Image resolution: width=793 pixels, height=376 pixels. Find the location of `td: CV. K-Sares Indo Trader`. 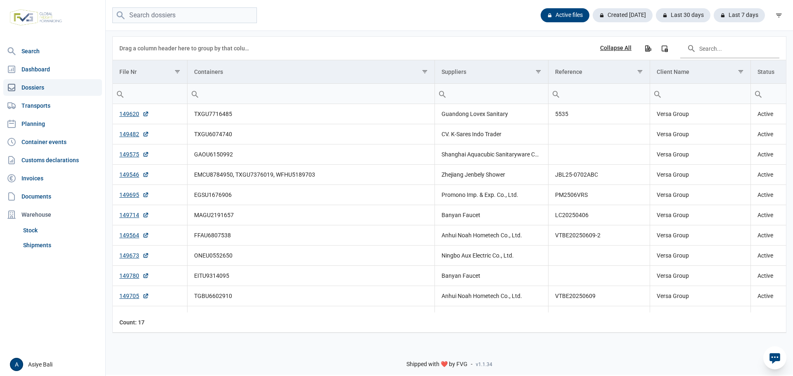

td: CV. K-Sares Indo Trader is located at coordinates (491, 134).